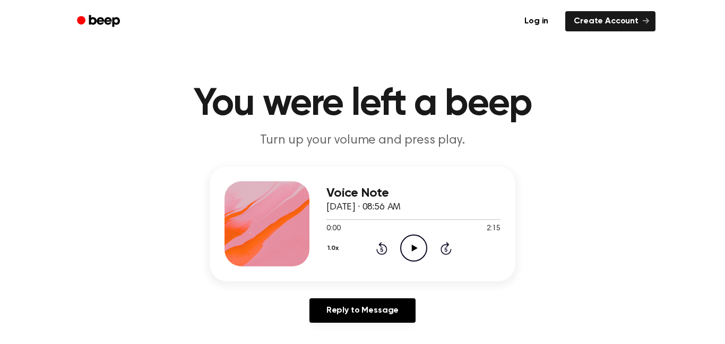  What do you see at coordinates (363, 104) in the screenshot?
I see `h1: You were left a beep` at bounding box center [363, 104].